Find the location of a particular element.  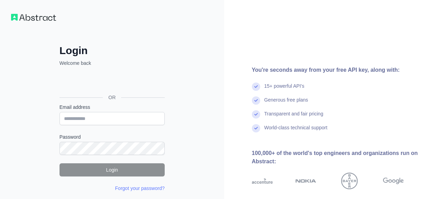

p: Welcome back is located at coordinates (112, 63).